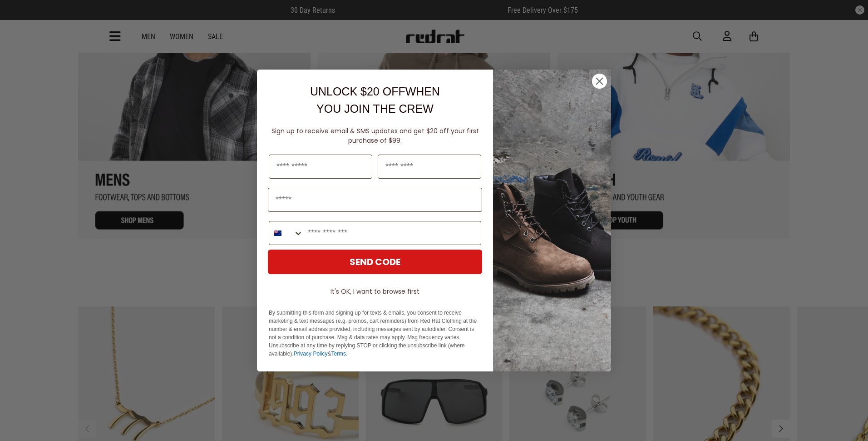 This screenshot has width=868, height=441. I want to click on button: It's OK, I want to browse first, so click(375, 291).